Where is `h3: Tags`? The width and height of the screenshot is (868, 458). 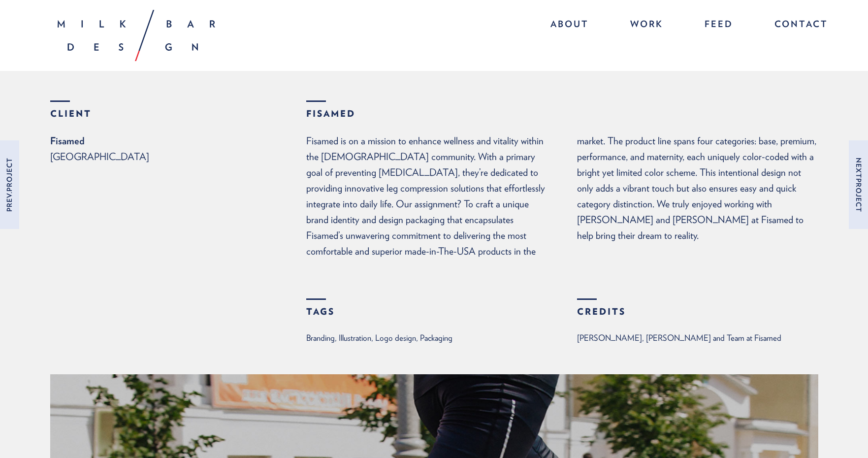
h3: Tags is located at coordinates (427, 312).